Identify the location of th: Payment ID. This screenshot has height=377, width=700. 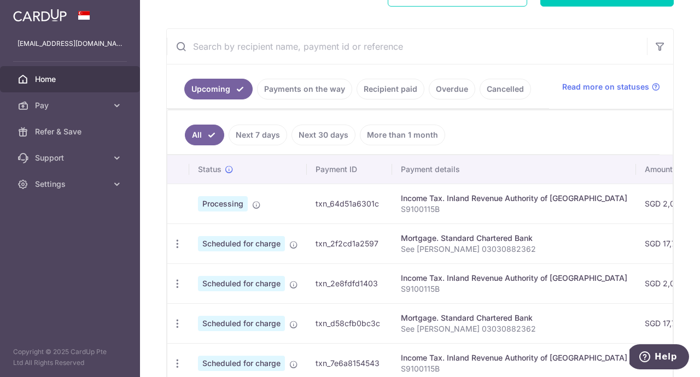
(349, 170).